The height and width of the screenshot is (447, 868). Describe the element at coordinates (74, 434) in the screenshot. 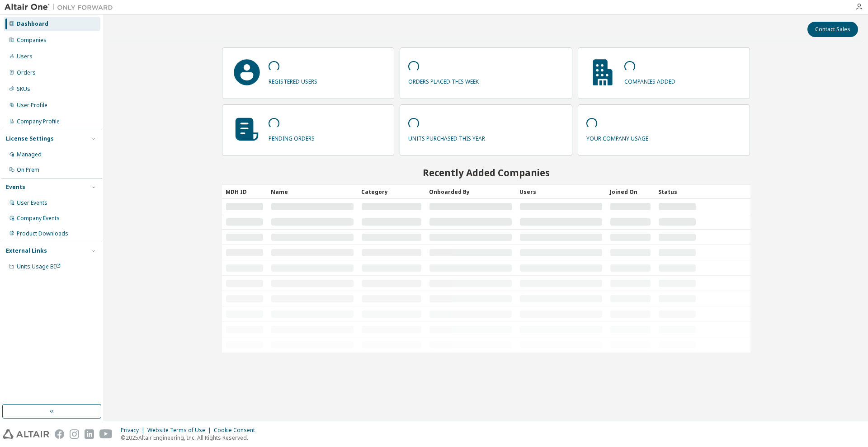

I see `img: instagram.svg` at that location.